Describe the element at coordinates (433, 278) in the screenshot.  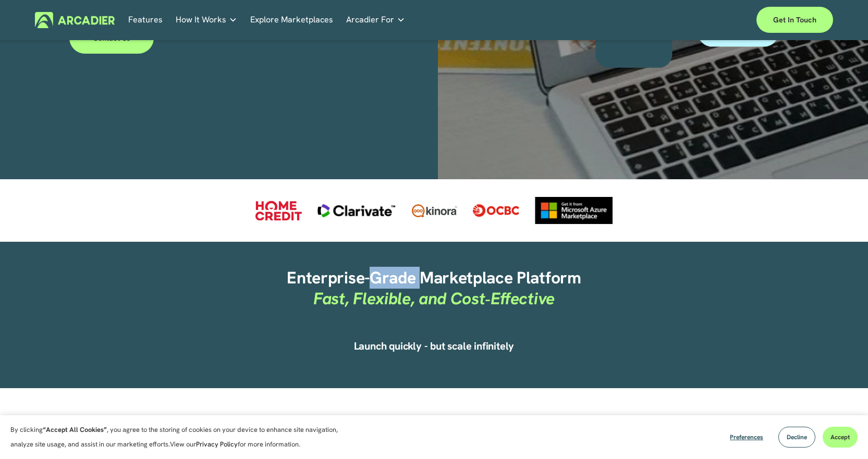
I see `strong: Enterprise-Grade Marketplace Platform` at that location.